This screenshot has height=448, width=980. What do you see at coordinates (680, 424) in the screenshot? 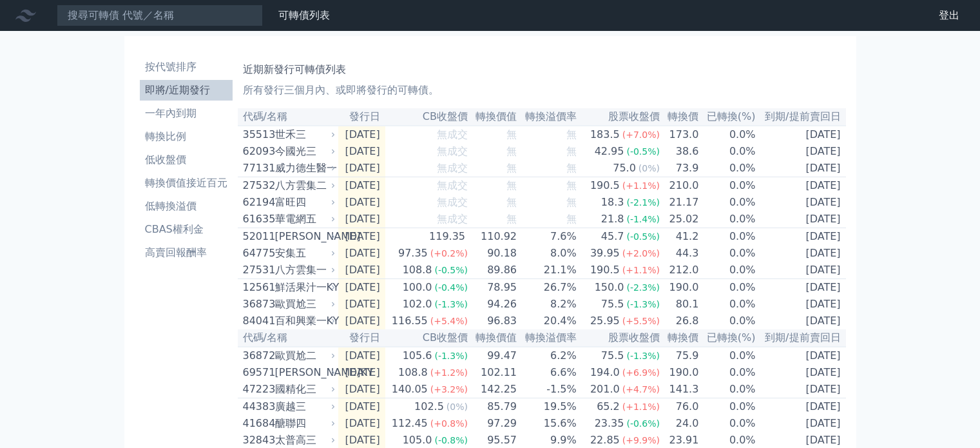
I see `td: 24.0` at bounding box center [680, 424].